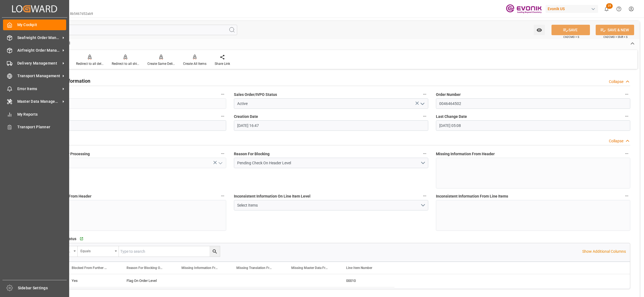  What do you see at coordinates (572, 9) in the screenshot?
I see `div: Evonik US` at bounding box center [572, 9].